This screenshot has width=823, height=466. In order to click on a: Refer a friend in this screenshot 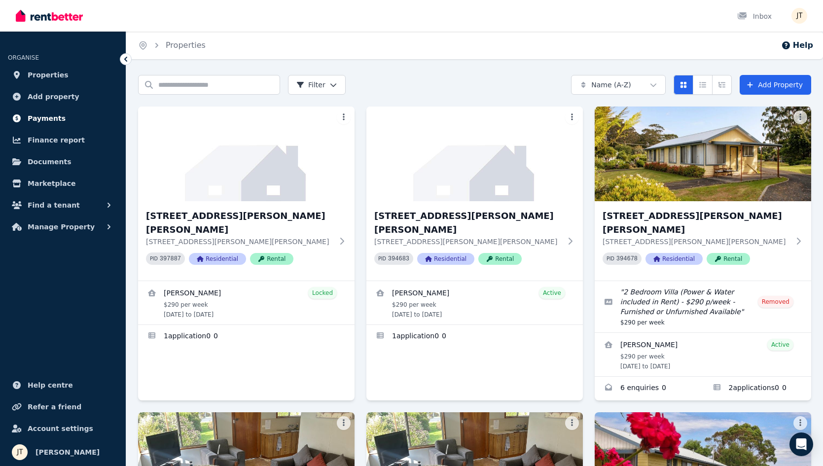, I will do `click(63, 407)`.